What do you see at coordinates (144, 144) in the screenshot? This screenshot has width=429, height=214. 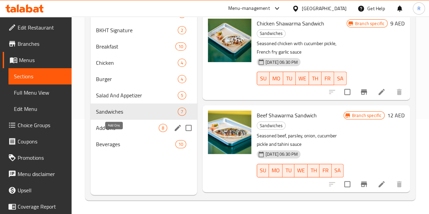 I see `div: Beverages10` at bounding box center [144, 144].